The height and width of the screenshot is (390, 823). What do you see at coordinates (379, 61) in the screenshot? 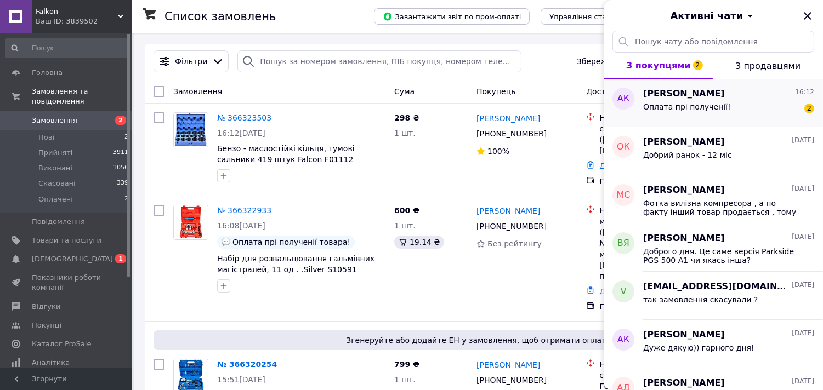
I see `input: Пошук за номером замовлення, ПІБ покупця, номером телефону, Email, номером накладної` at bounding box center [379, 61].